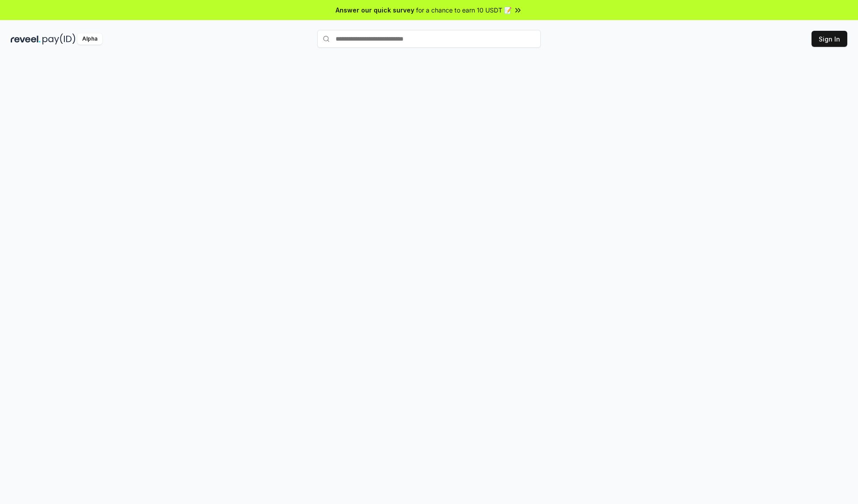  Describe the element at coordinates (26, 39) in the screenshot. I see `img: reveel_dark` at that location.